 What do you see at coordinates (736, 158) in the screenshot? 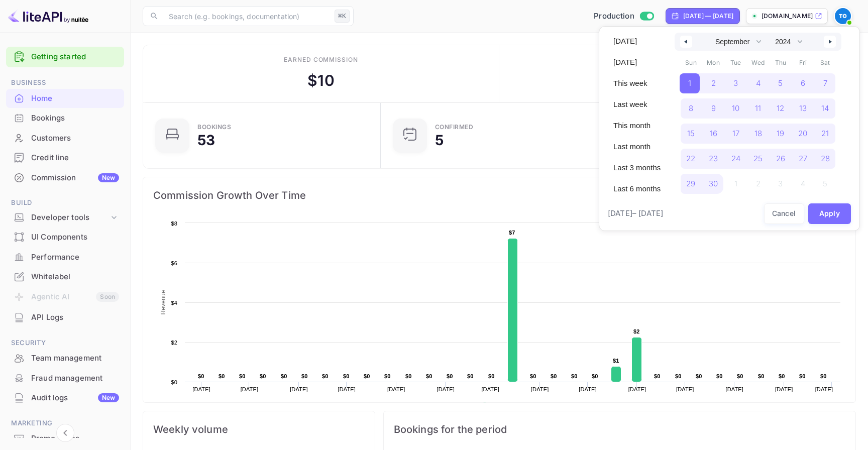
I see `span: 24` at bounding box center [736, 158].